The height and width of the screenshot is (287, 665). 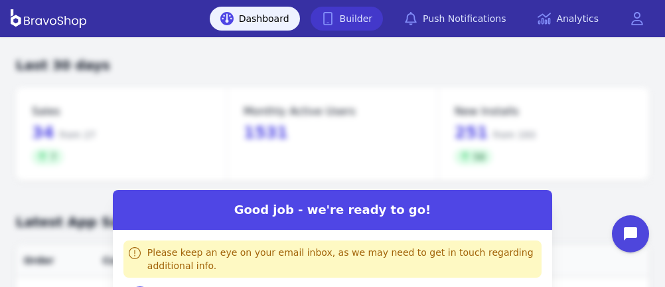 I want to click on a: Builder, so click(x=347, y=19).